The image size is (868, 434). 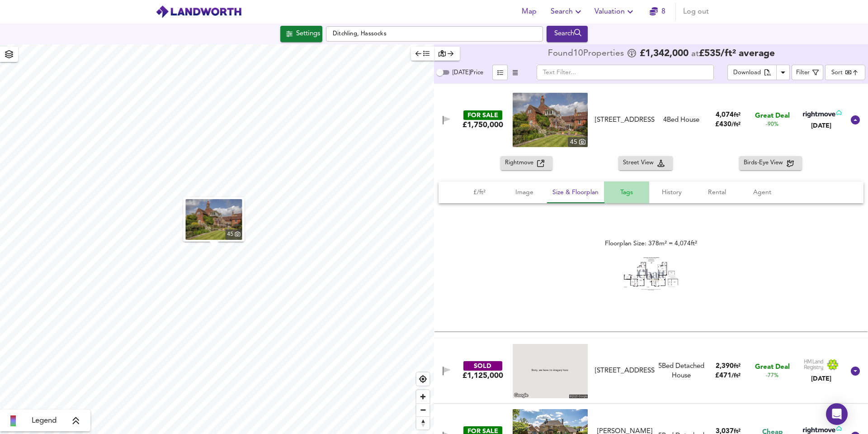 What do you see at coordinates (737, 53) in the screenshot?
I see `span: £ 535 / ft² average` at bounding box center [737, 53].